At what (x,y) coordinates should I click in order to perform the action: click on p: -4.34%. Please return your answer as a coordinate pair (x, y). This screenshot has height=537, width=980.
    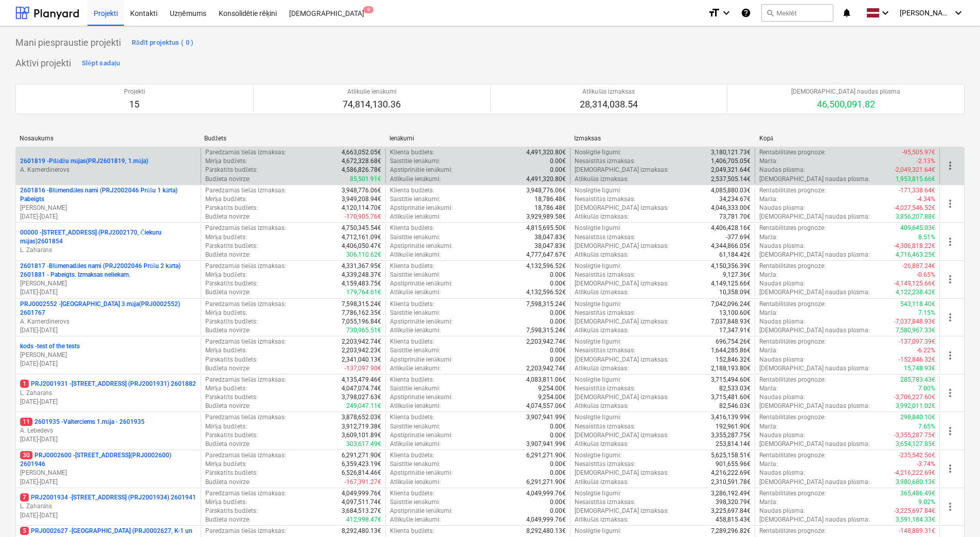
    Looking at the image, I should click on (926, 199).